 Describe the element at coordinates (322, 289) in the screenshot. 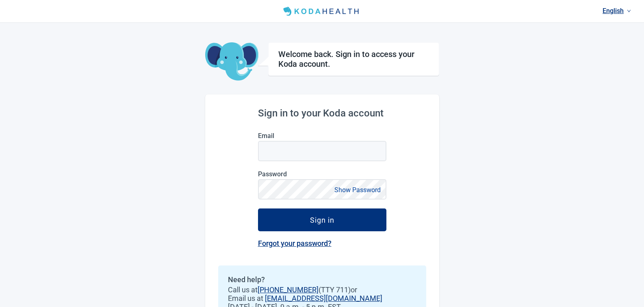

I see `span: Call us at (TTY 711) or` at that location.